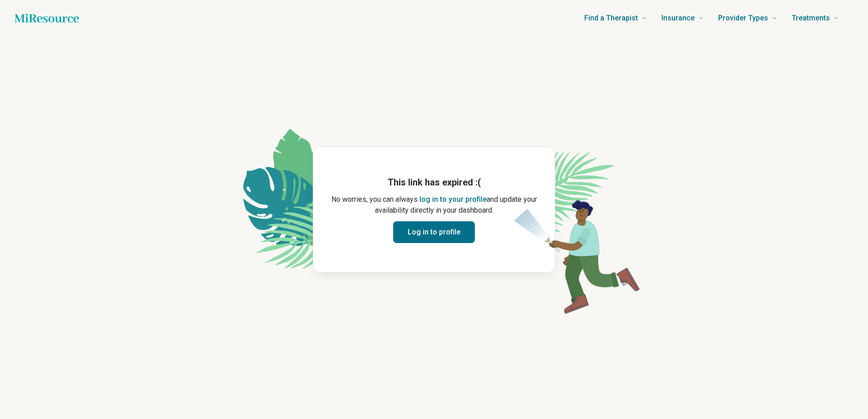  I want to click on button: log in to your profile, so click(453, 200).